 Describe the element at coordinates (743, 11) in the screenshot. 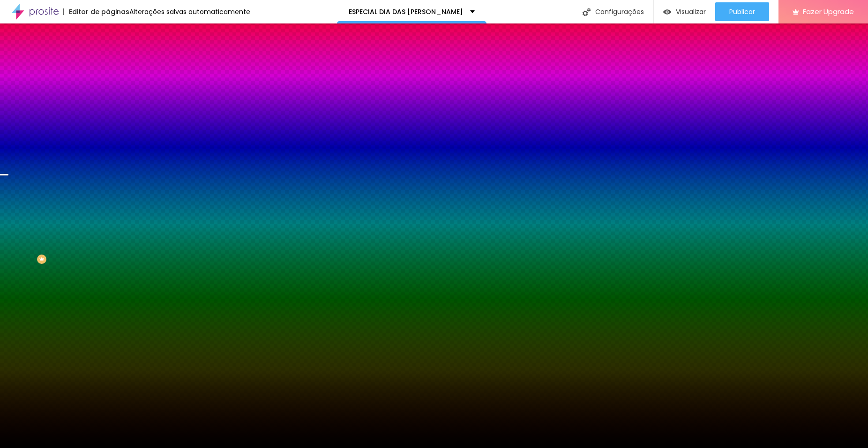

I see `span: Publicar` at that location.